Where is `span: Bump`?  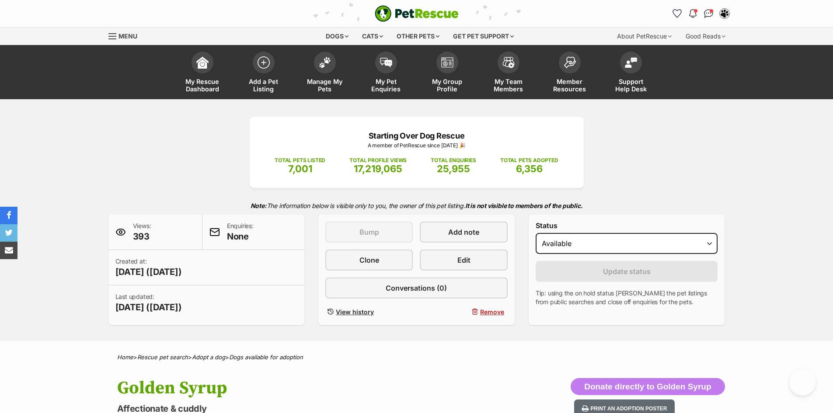
span: Bump is located at coordinates (369, 232).